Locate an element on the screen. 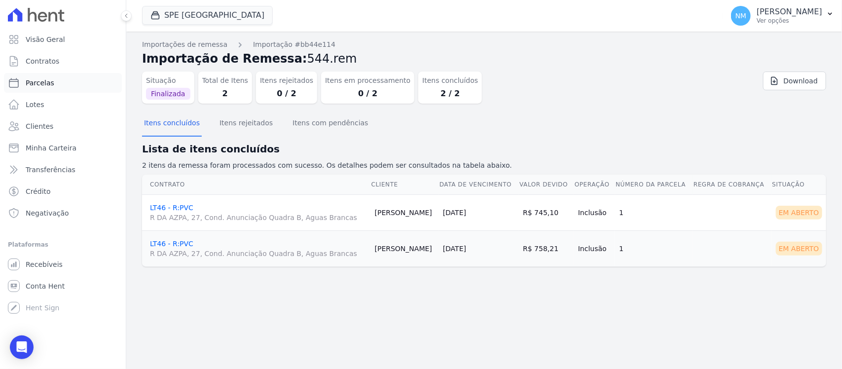 The height and width of the screenshot is (369, 842). span: Clientes is located at coordinates (39, 126).